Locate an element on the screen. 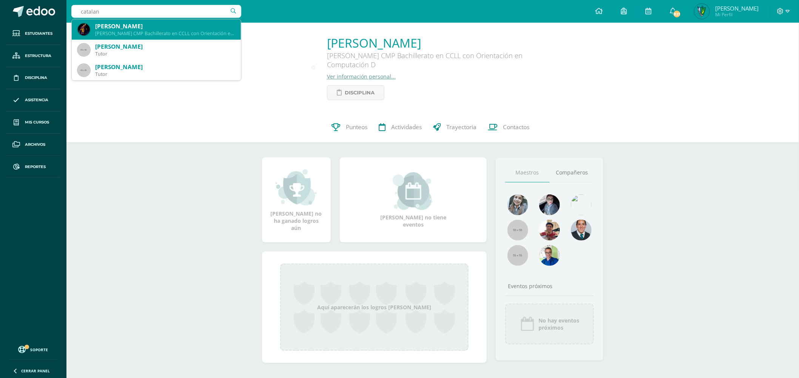 The image size is (799, 378). a: Estudiantes is located at coordinates (33, 34).